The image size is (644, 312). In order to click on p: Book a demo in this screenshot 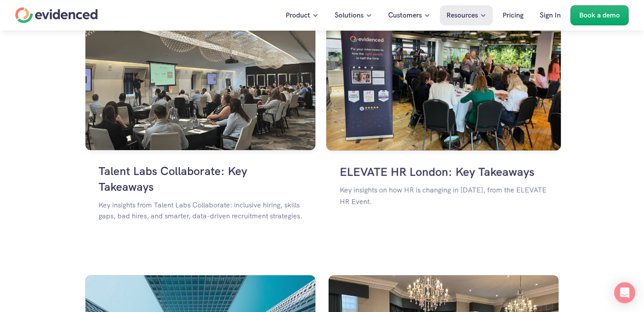, I will do `click(600, 16)`.